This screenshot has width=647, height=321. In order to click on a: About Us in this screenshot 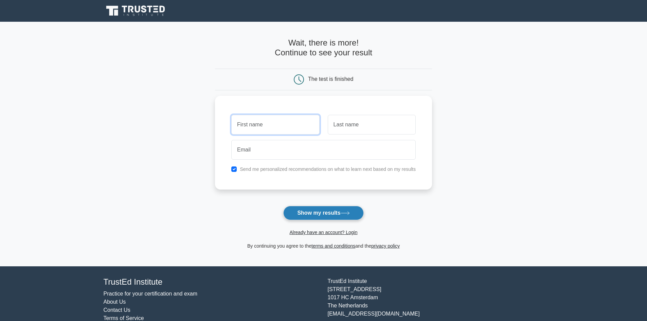, I will do `click(115, 302)`.